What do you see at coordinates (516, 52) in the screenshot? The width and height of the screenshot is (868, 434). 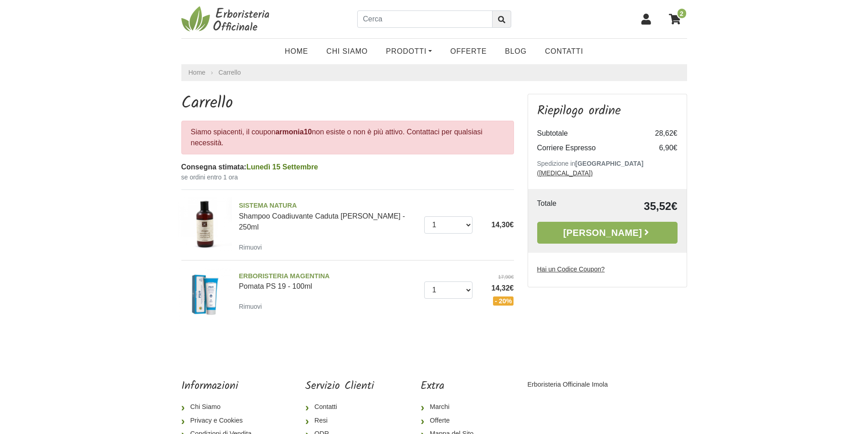 I see `a: Blog` at bounding box center [516, 52].